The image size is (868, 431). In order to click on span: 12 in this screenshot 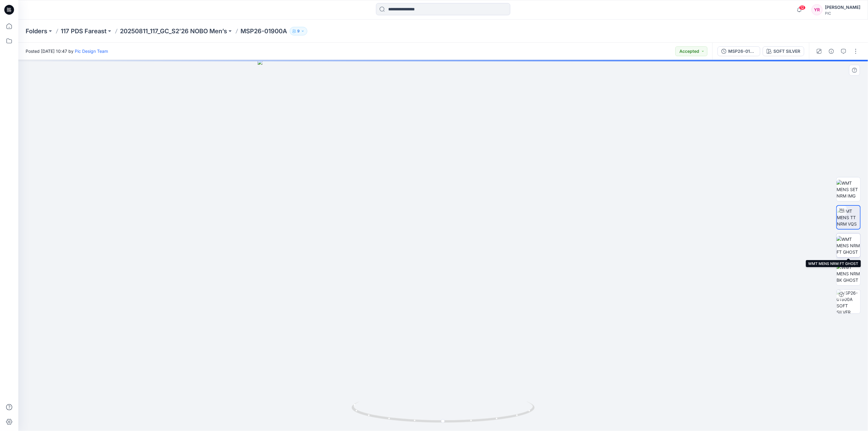, I will do `click(803, 8)`.